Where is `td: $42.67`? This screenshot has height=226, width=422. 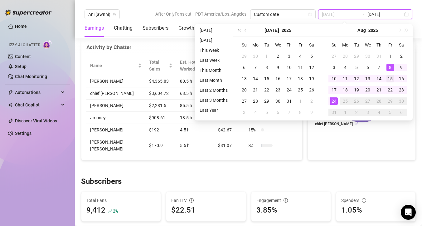
td: $42.67 is located at coordinates (230, 130).